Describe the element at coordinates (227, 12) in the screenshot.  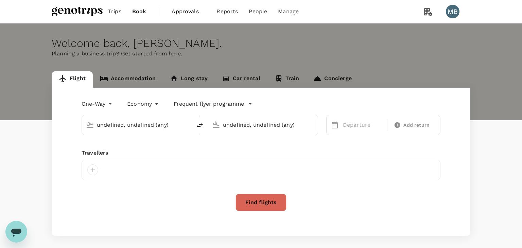
I see `span: Reports` at that location.